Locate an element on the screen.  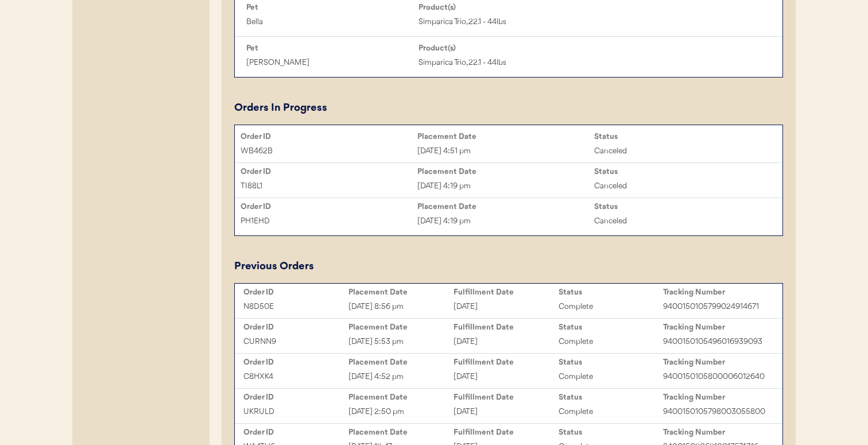
div: UKRULD is located at coordinates (295, 412).